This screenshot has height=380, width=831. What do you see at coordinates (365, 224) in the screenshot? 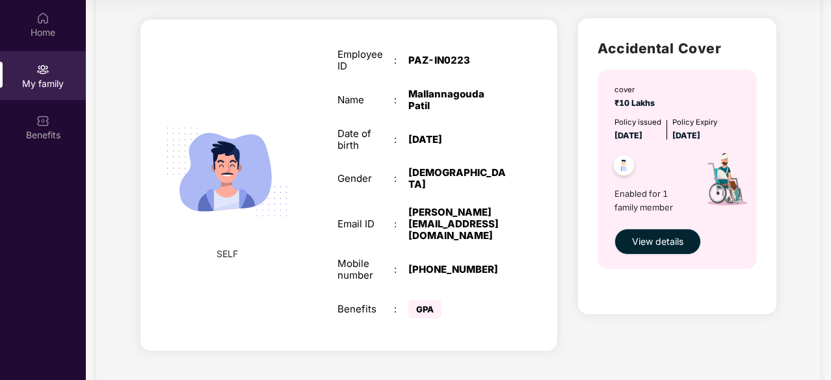
I see `div: Email ID` at bounding box center [365, 224].